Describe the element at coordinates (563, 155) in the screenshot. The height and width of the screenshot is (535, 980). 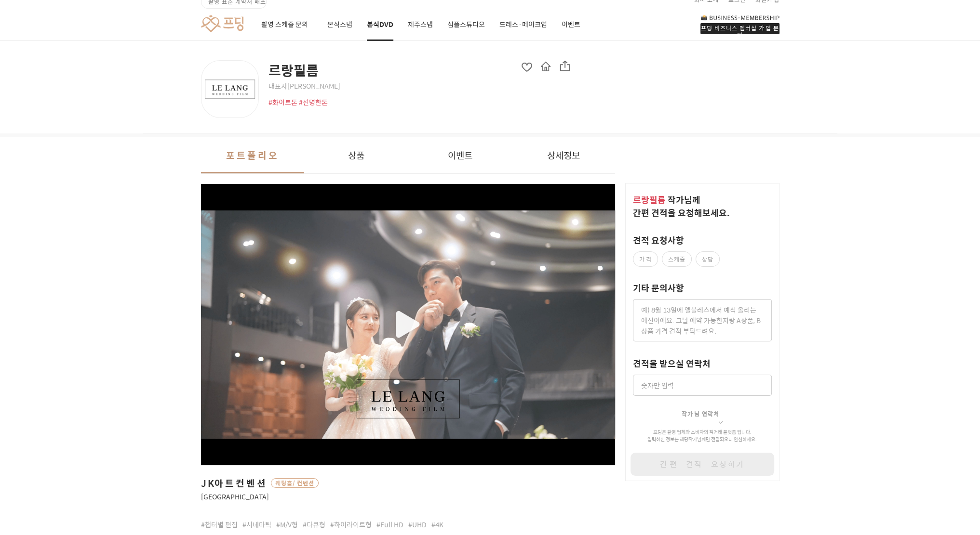
I see `button: 상세정보` at that location.